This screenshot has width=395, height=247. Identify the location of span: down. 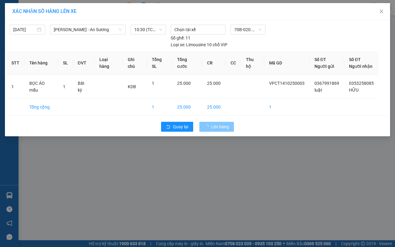
(120, 30).